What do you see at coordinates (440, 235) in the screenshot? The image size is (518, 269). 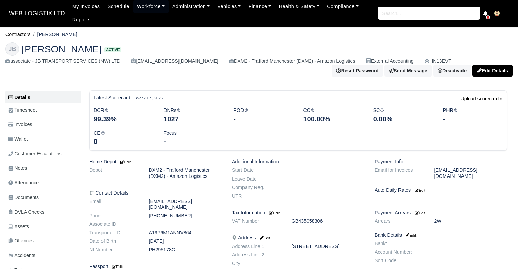 I see `h6: Bank Details` at bounding box center [440, 235].